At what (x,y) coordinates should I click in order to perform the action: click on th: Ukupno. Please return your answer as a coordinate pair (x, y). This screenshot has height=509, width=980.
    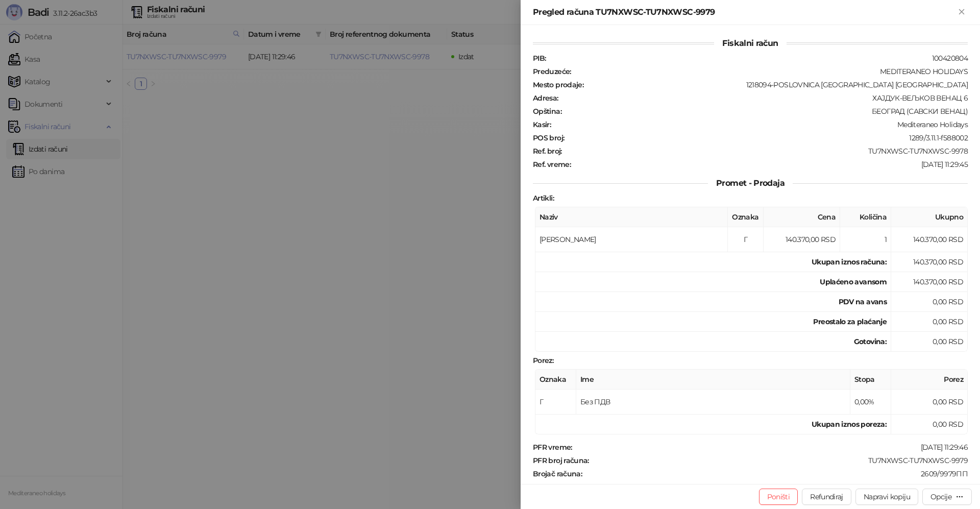
    Looking at the image, I should click on (929, 217).